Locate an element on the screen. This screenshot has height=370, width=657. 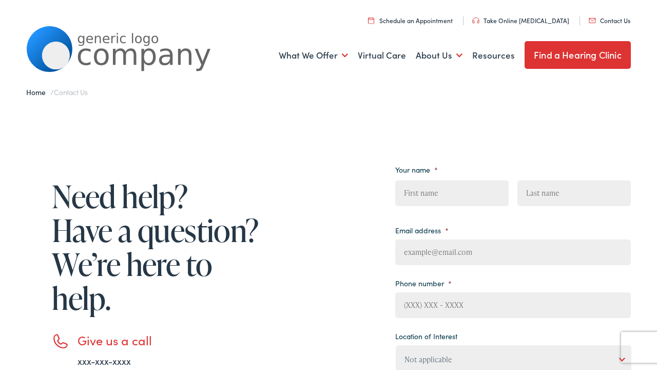
span: Contact Us is located at coordinates (71, 92).